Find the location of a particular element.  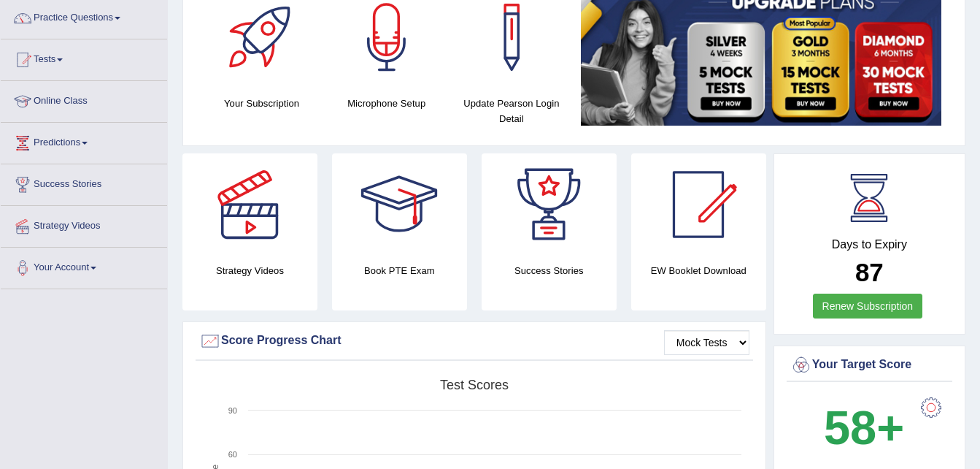

div: Score Progress Chart is located at coordinates (475, 340).